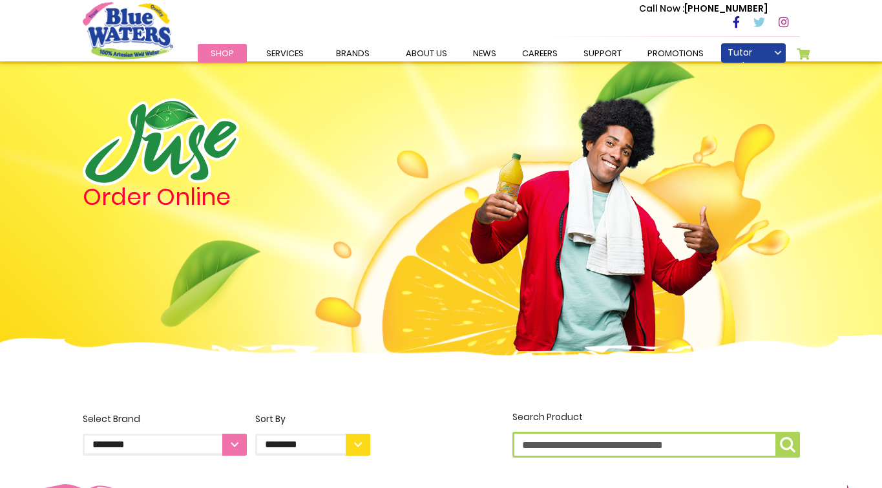 The width and height of the screenshot is (882, 488). I want to click on img: man.png, so click(594, 212).